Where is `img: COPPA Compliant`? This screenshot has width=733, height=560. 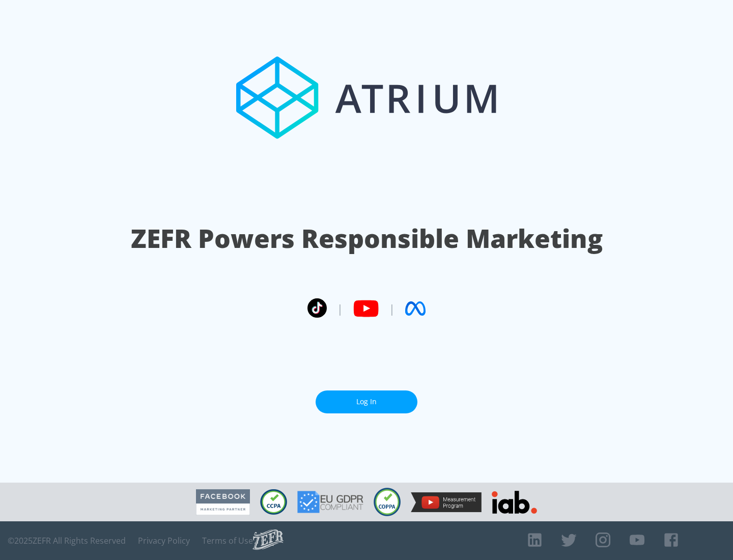 img: COPPA Compliant is located at coordinates (387, 502).